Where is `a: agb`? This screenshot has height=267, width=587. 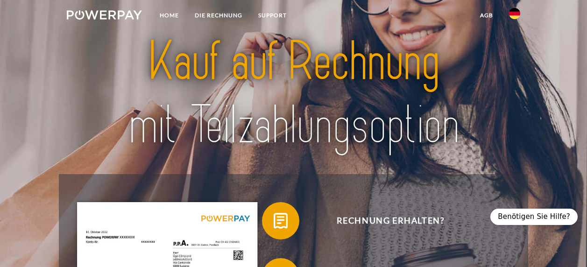
a: agb is located at coordinates (487, 15).